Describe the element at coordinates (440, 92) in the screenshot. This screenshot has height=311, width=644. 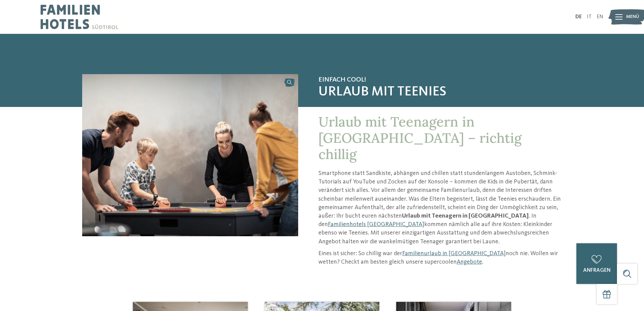
I see `span: Urlaub mit Teenies` at that location.